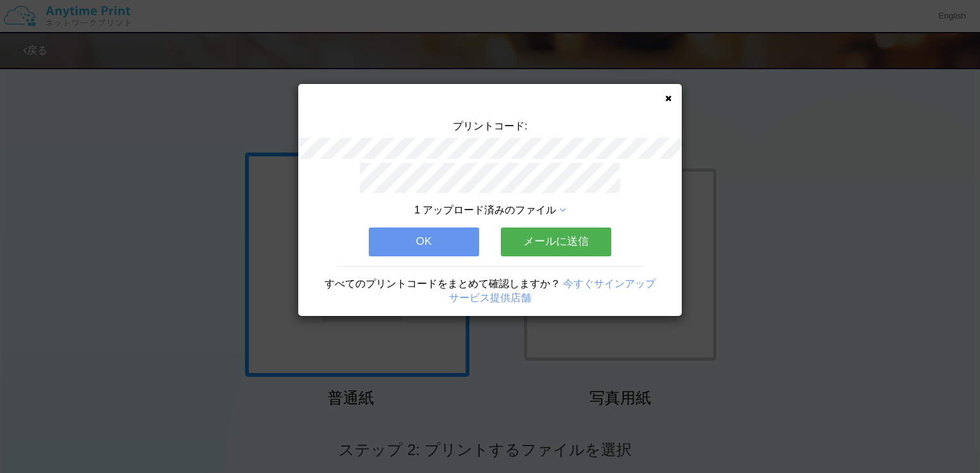 The height and width of the screenshot is (473, 980). Describe the element at coordinates (424, 242) in the screenshot. I see `button: OK` at that location.